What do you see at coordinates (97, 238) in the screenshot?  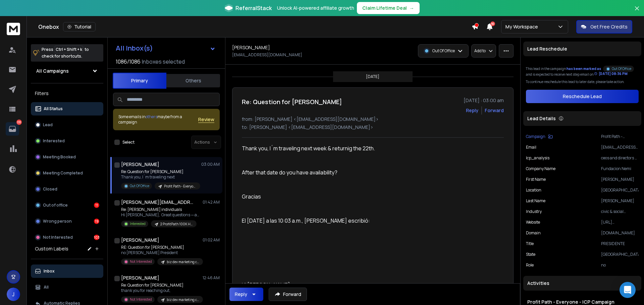 I see `div: 103` at bounding box center [97, 238].